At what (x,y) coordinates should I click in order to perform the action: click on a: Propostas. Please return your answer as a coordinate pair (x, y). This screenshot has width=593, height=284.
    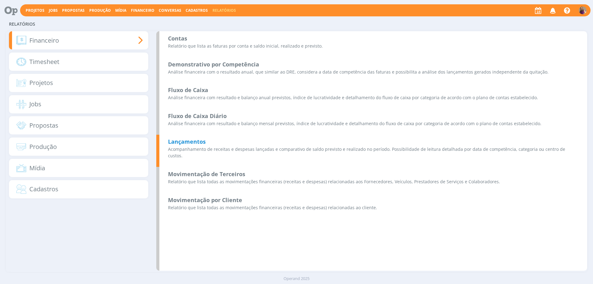
    Looking at the image, I should click on (73, 10).